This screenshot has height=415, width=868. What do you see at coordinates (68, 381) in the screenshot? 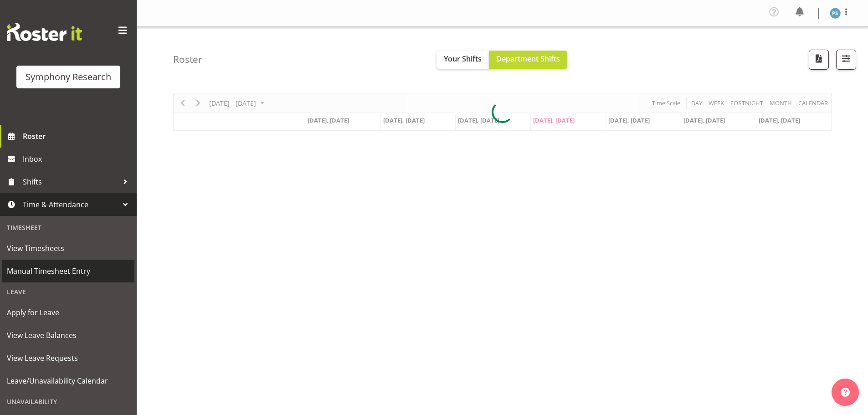
I see `a: Leave/Unavailability Calendar` at bounding box center [68, 381].